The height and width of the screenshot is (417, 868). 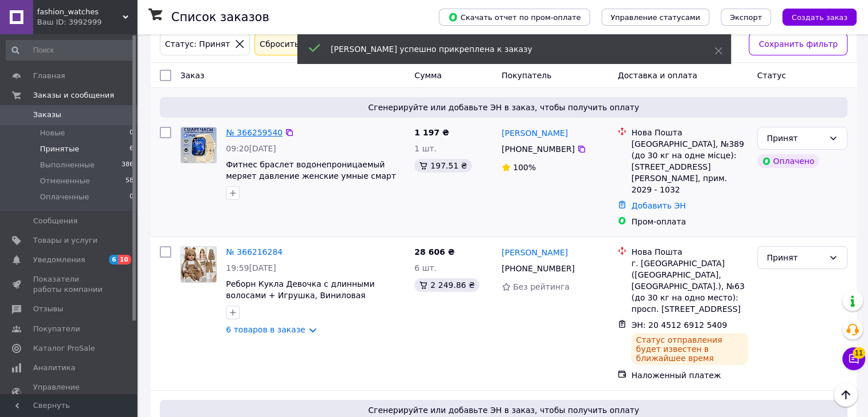 I want to click on span: Аналитика, so click(x=54, y=367).